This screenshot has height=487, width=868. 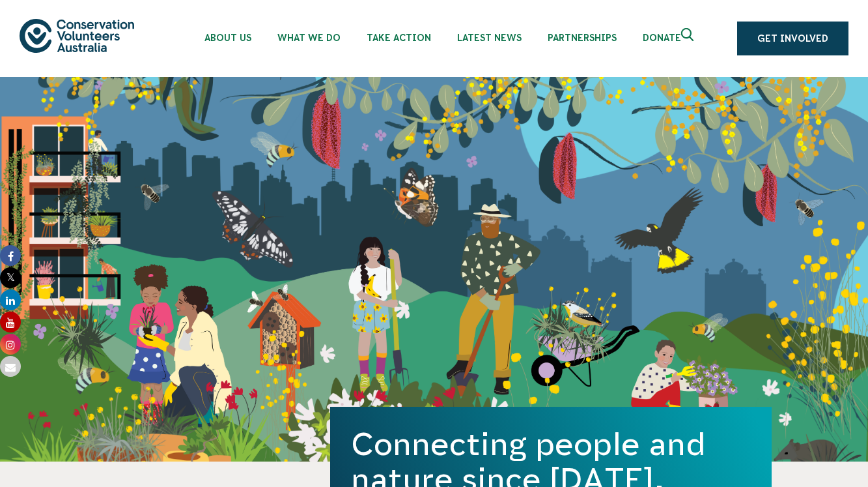 I want to click on a: Get Involved, so click(x=793, y=39).